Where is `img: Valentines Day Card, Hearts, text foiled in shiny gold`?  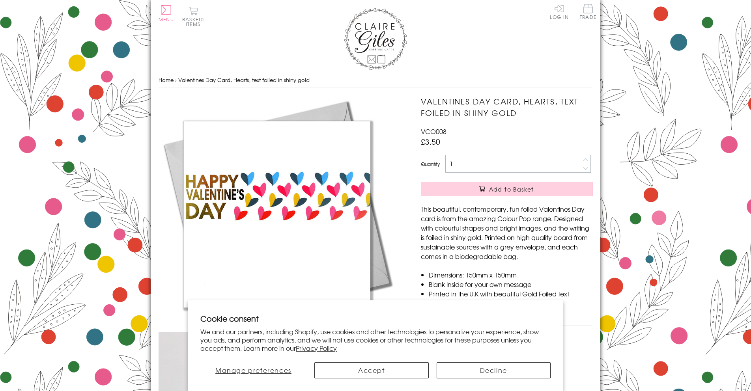 img: Valentines Day Card, Hearts, text foiled in shiny gold is located at coordinates (277, 214).